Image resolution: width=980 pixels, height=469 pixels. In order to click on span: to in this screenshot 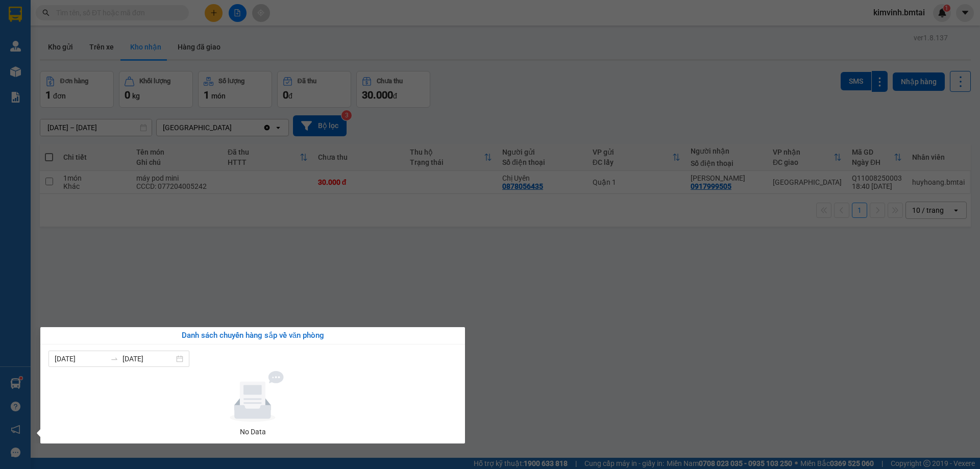, I will do `click(114, 359)`.